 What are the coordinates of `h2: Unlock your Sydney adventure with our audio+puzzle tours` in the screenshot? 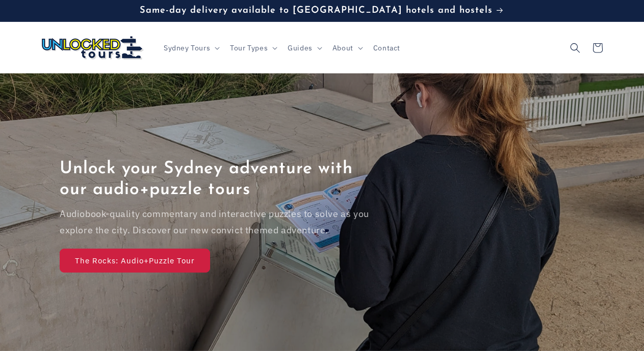 It's located at (215, 180).